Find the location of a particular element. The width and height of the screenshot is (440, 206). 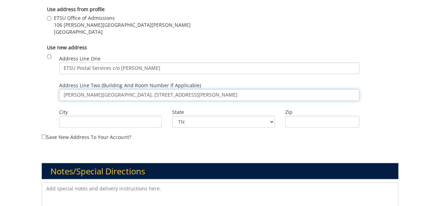

b: Use new address is located at coordinates (67, 47).